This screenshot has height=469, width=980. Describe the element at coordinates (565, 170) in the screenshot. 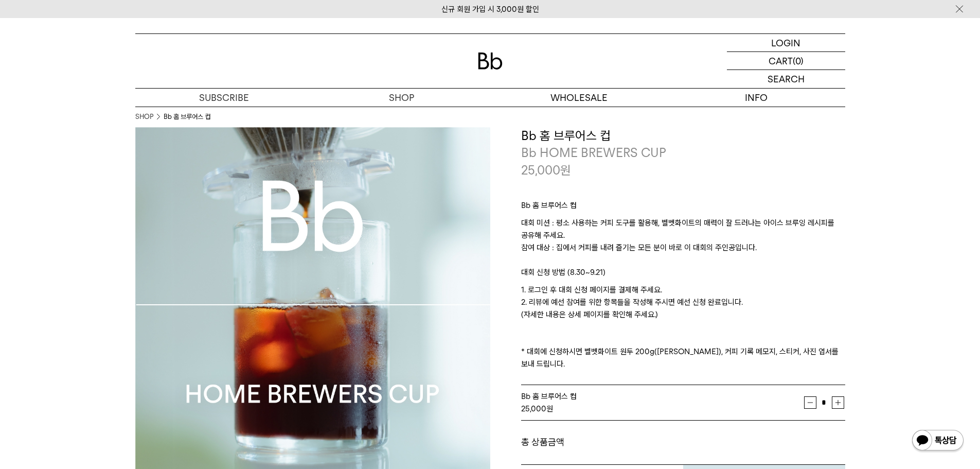

I see `span: 원` at that location.